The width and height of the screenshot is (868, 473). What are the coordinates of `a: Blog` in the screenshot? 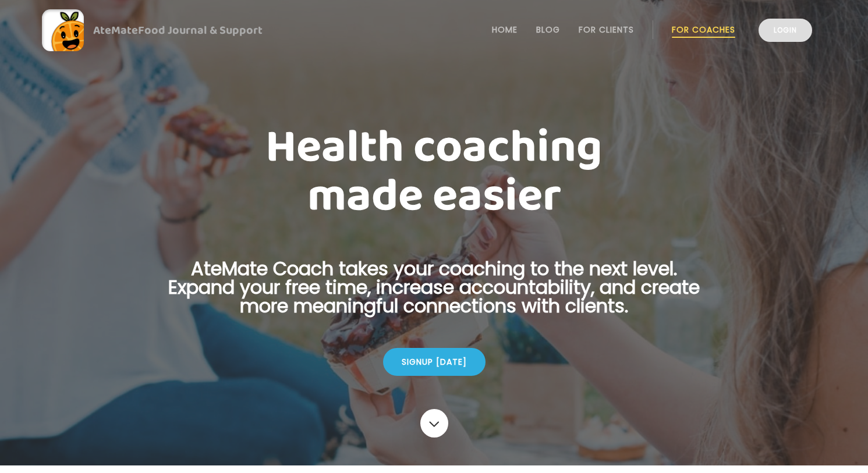 It's located at (548, 30).